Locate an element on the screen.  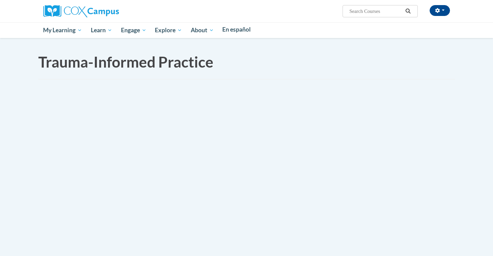
span: Engage is located at coordinates (134, 30).